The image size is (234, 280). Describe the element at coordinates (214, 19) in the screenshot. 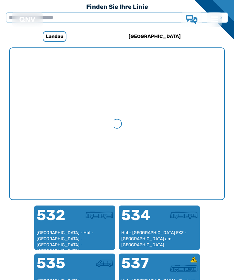

I see `img: menu` at that location.